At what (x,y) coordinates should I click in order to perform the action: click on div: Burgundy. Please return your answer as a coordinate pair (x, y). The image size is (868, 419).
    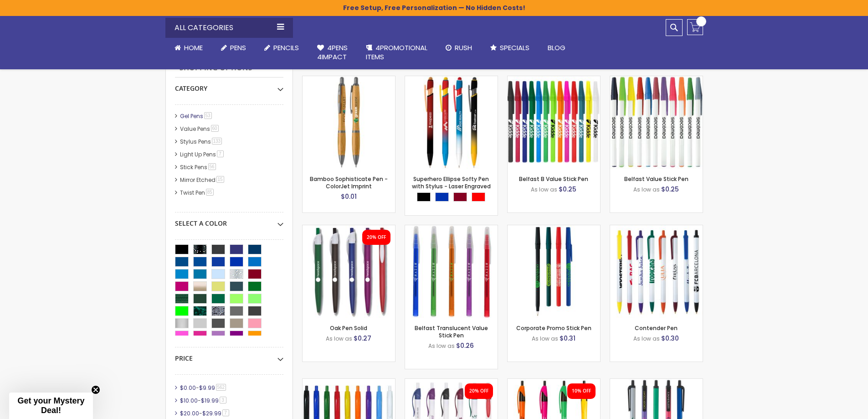
    Looking at the image, I should click on (461, 197).